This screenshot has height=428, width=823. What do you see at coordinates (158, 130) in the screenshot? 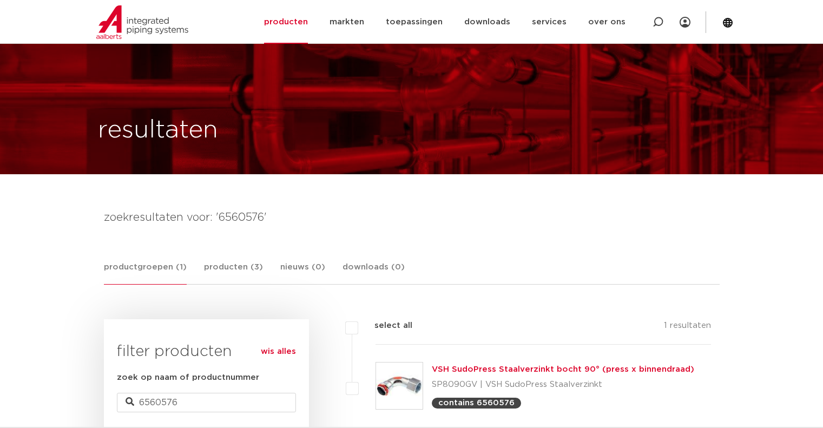
I see `h1: resultaten` at bounding box center [158, 130].